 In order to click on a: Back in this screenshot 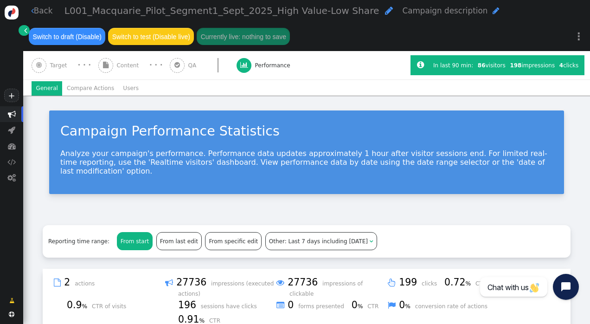, I will do `click(42, 11)`.